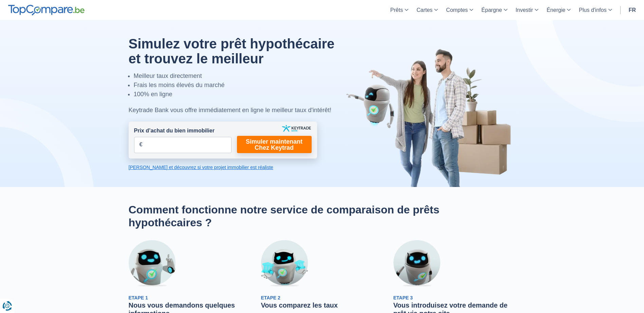 This screenshot has width=644, height=313. What do you see at coordinates (239, 51) in the screenshot?
I see `h1: Simulez votre prêt hypothécaire et trouvez le meilleur` at bounding box center [239, 51].